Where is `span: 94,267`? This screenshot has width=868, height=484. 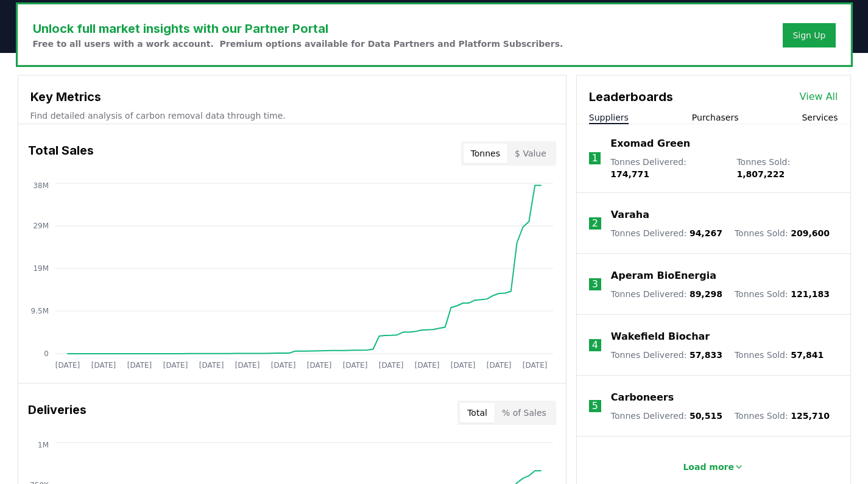
span: 94,267 is located at coordinates (706, 234).